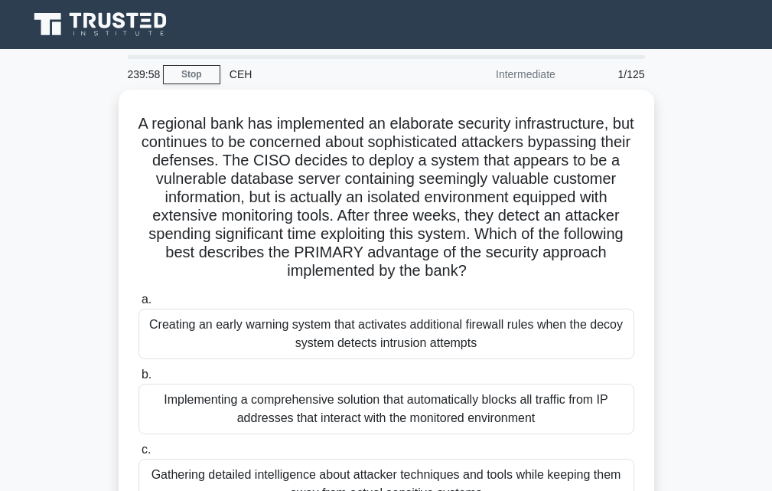 This screenshot has height=491, width=772. Describe the element at coordinates (387, 409) in the screenshot. I see `div: Implementing a comprehensive solution that automatically blocks all traffic from IP addresses tha...` at that location.